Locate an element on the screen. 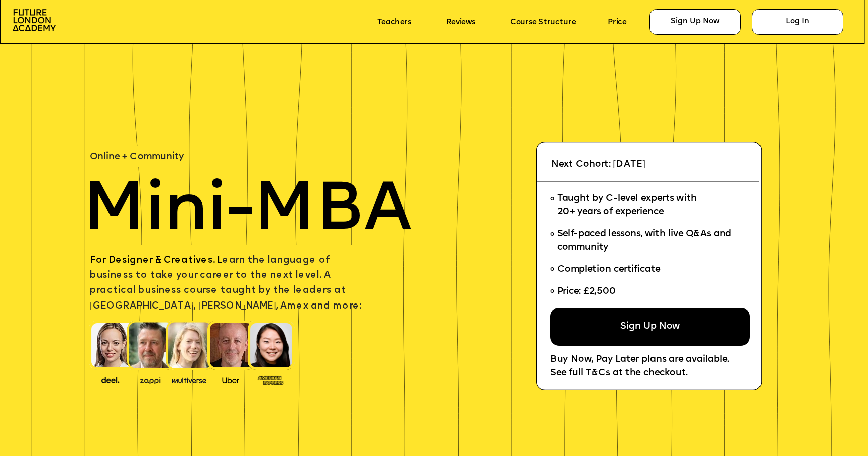 Image resolution: width=868 pixels, height=456 pixels. a: Reviews is located at coordinates (460, 21).